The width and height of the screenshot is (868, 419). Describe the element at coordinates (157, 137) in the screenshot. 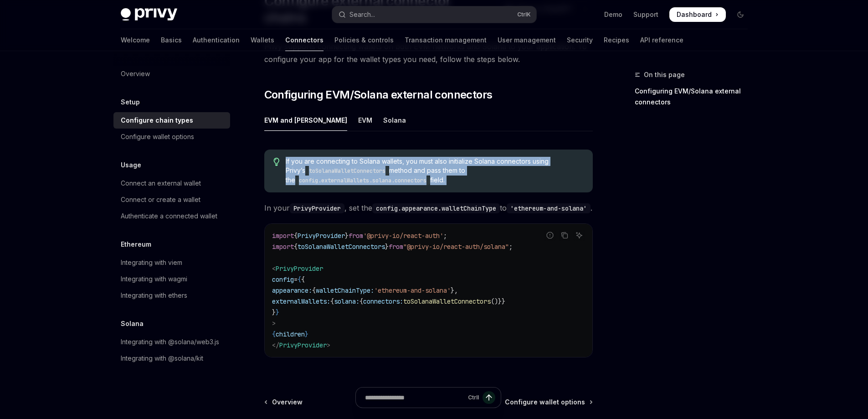

I see `div: Configure wallet options` at that location.